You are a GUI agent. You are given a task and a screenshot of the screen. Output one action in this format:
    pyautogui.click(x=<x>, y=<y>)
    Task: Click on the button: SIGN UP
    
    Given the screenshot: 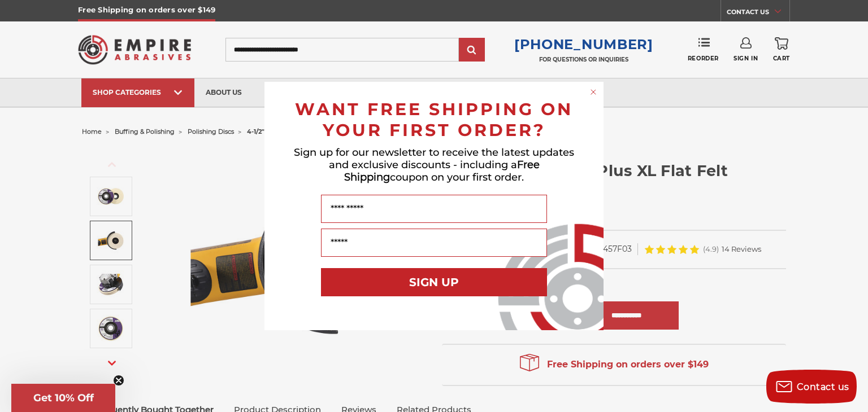 What is the action you would take?
    pyautogui.click(x=434, y=282)
    